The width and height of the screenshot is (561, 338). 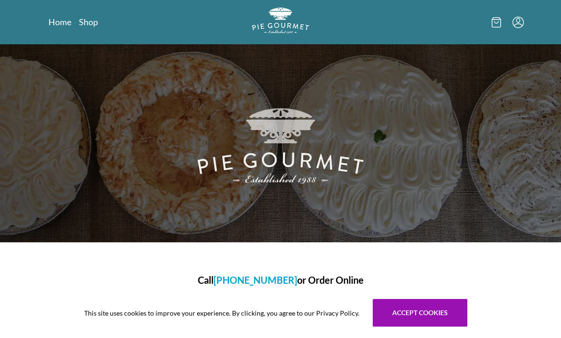 What do you see at coordinates (519, 22) in the screenshot?
I see `button: Menu` at bounding box center [519, 22].